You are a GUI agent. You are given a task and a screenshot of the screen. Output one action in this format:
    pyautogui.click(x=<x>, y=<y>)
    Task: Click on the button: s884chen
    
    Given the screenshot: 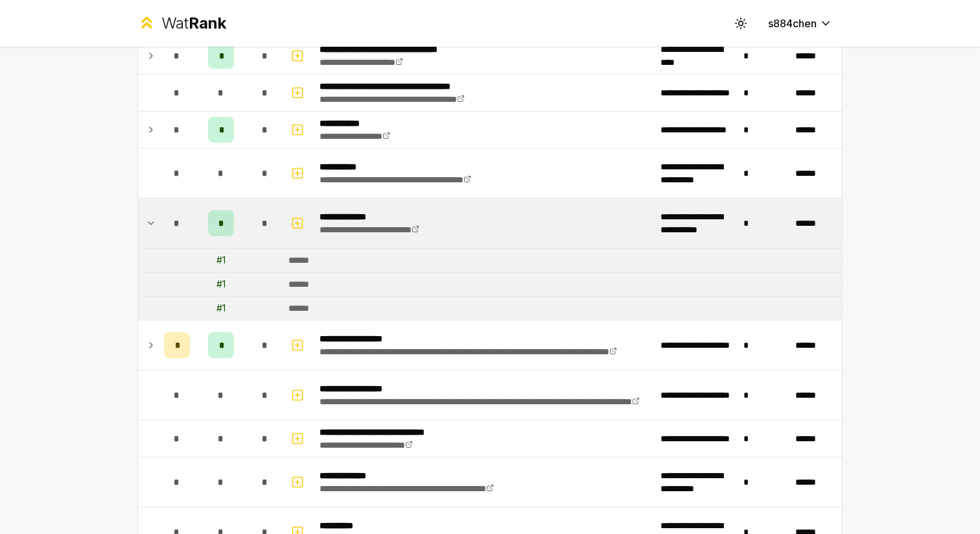 What is the action you would take?
    pyautogui.click(x=799, y=23)
    